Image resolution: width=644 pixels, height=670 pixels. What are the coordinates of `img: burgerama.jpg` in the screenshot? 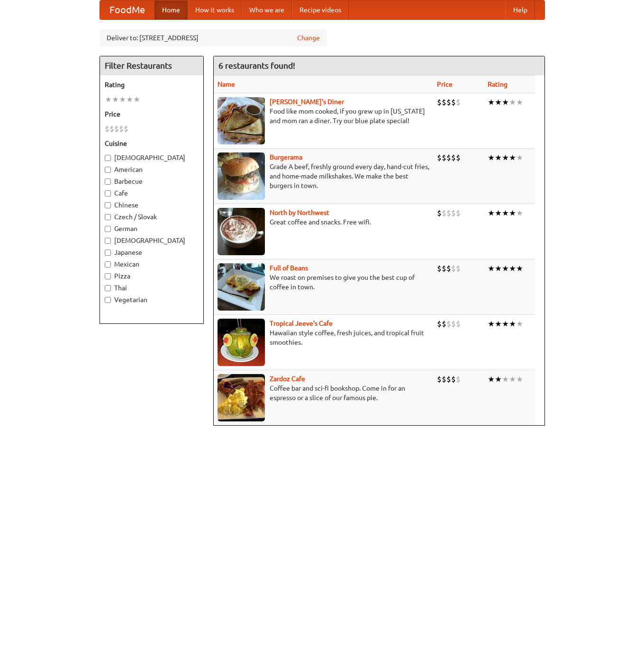 It's located at (241, 176).